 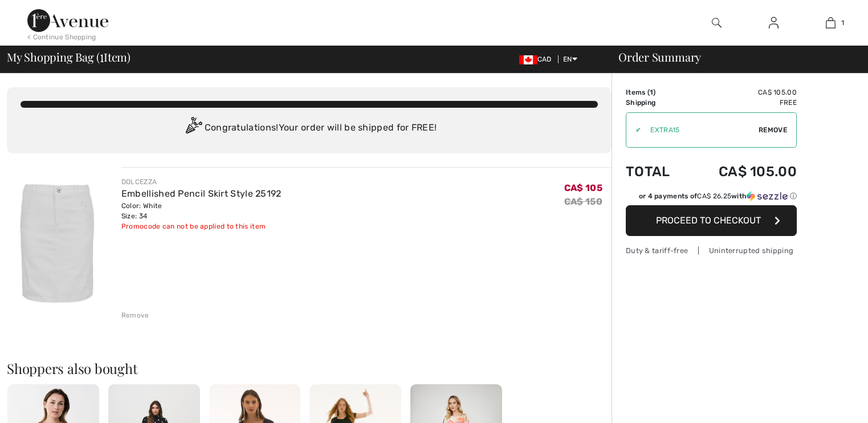 What do you see at coordinates (711, 251) in the screenshot?
I see `div: Duty & tariff-free | Uninterrupted shipping` at bounding box center [711, 251].